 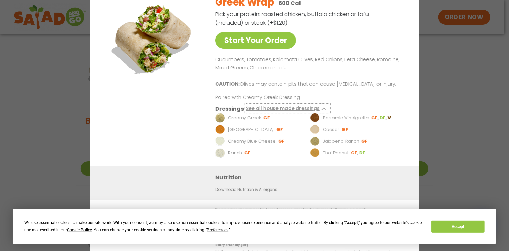 I want to click on img: Dressing preview image for Jalapeño Ranch, so click(x=315, y=142).